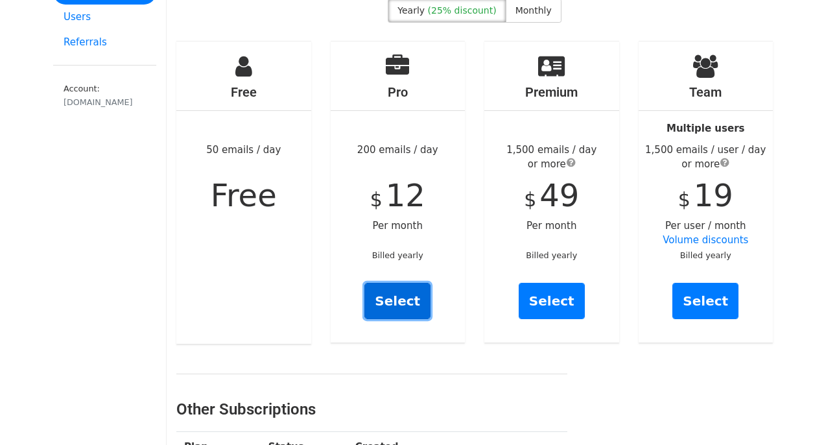 The height and width of the screenshot is (445, 826). What do you see at coordinates (104, 17) in the screenshot?
I see `a: Users` at bounding box center [104, 17].